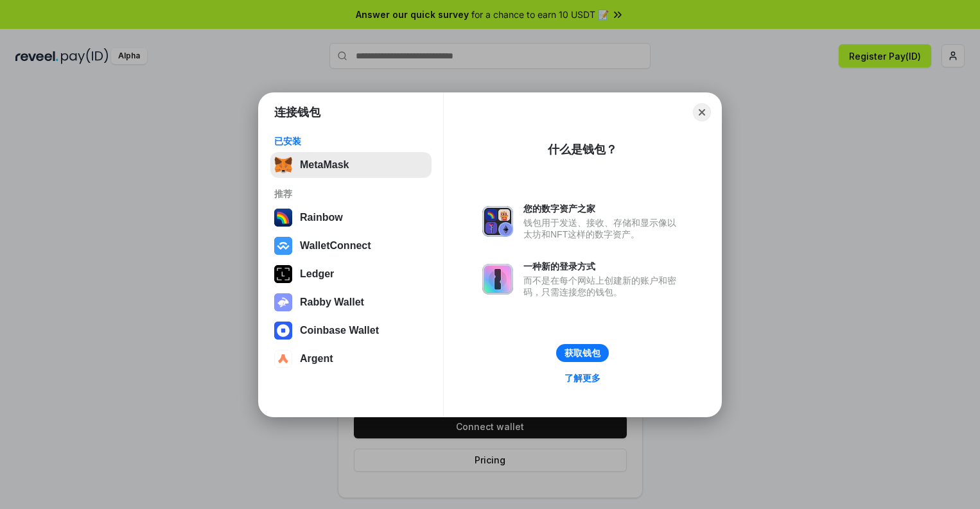  What do you see at coordinates (583, 353) in the screenshot?
I see `div: 获取钱包` at bounding box center [583, 353].